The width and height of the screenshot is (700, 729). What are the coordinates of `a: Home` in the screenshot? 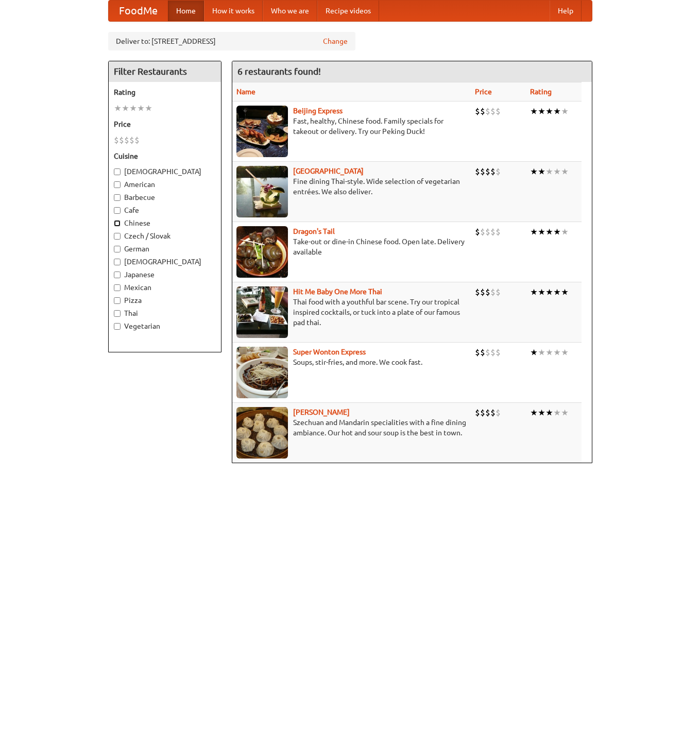 It's located at (186, 11).